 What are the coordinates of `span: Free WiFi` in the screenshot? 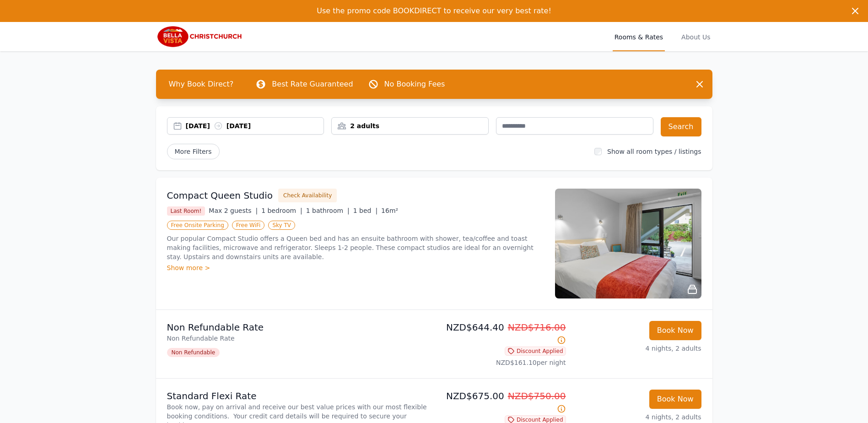 It's located at (249, 225).